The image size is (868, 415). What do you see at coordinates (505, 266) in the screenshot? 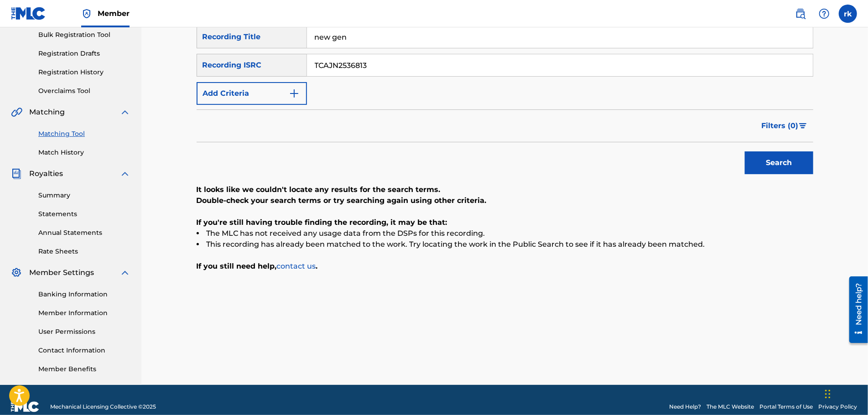
I see `p: If you still need help, .` at bounding box center [505, 266].